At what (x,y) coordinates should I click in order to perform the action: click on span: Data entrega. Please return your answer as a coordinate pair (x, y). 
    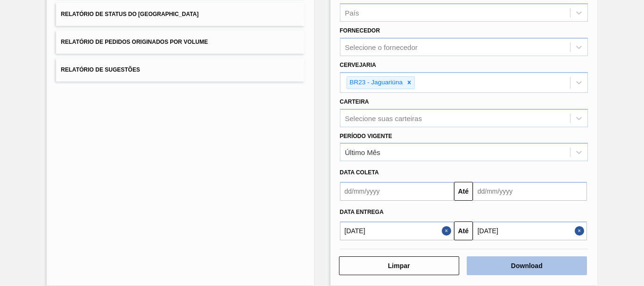
    Looking at the image, I should click on (362, 212).